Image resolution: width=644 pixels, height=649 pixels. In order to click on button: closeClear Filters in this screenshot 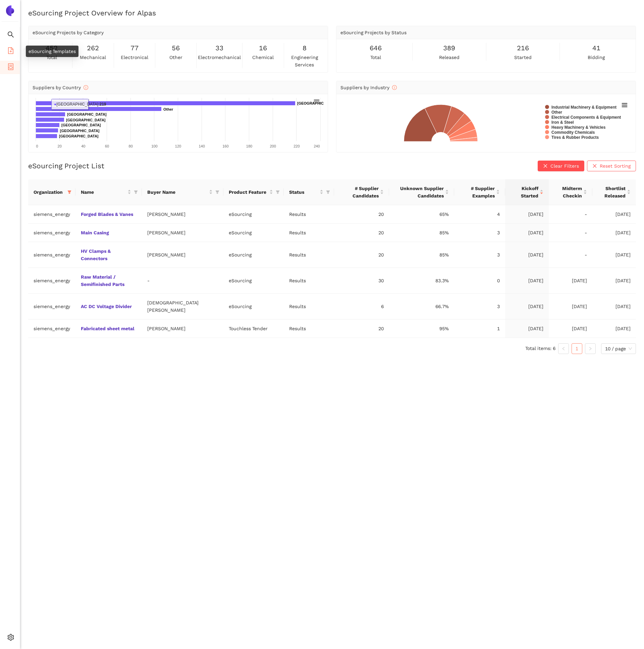, I will do `click(560, 166)`.